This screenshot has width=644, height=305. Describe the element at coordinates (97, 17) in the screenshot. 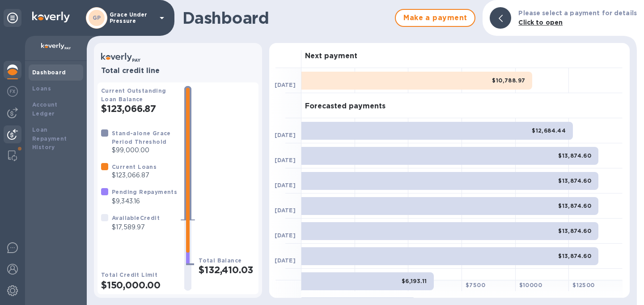

I see `b: GP` at that location.